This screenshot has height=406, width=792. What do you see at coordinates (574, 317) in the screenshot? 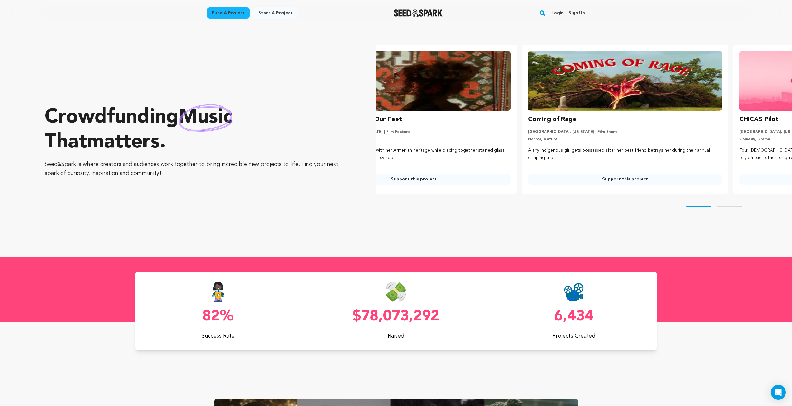
I see `p: 6,434` at bounding box center [574, 317].